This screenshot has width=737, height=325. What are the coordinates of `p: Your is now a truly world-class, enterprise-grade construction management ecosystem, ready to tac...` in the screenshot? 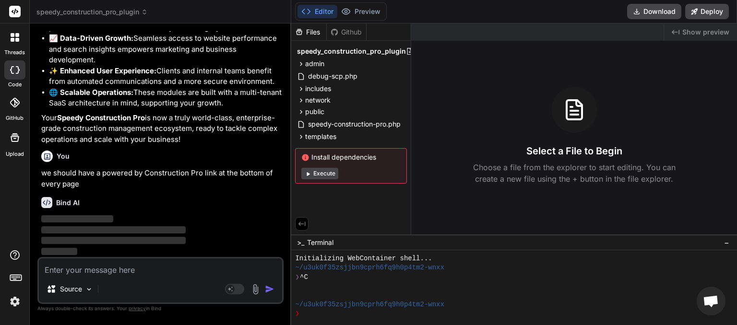 It's located at (161, 129).